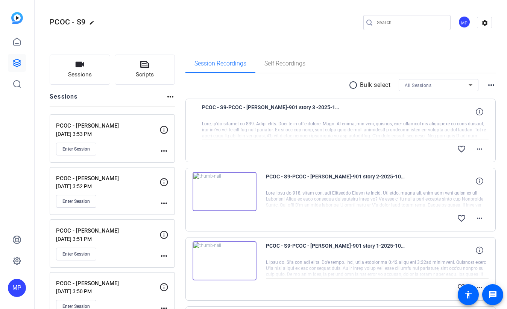 The image size is (507, 309). What do you see at coordinates (67, 22) in the screenshot?
I see `span: PCOC - S9` at bounding box center [67, 22].